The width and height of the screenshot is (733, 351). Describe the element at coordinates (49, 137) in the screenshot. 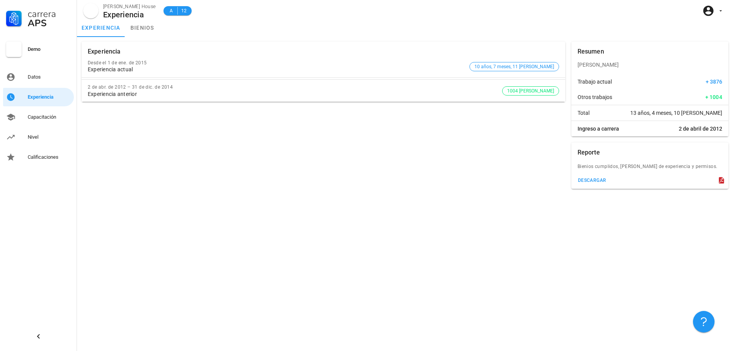

I see `div: Nivel` at that location.